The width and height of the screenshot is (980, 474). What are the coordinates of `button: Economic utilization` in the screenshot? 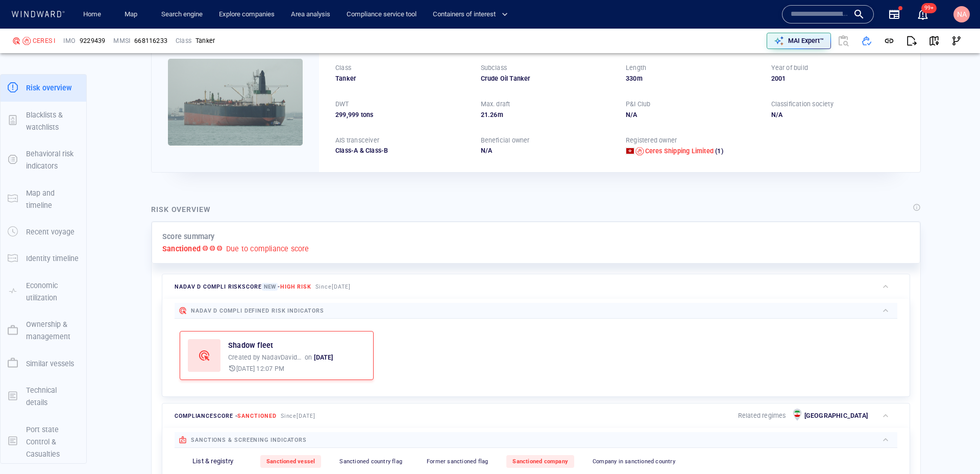 It's located at (43, 292).